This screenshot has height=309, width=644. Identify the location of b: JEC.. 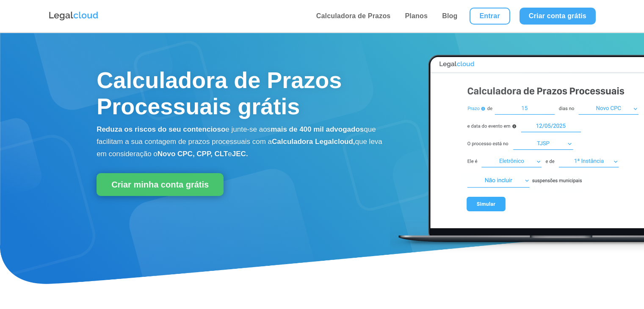
(240, 154).